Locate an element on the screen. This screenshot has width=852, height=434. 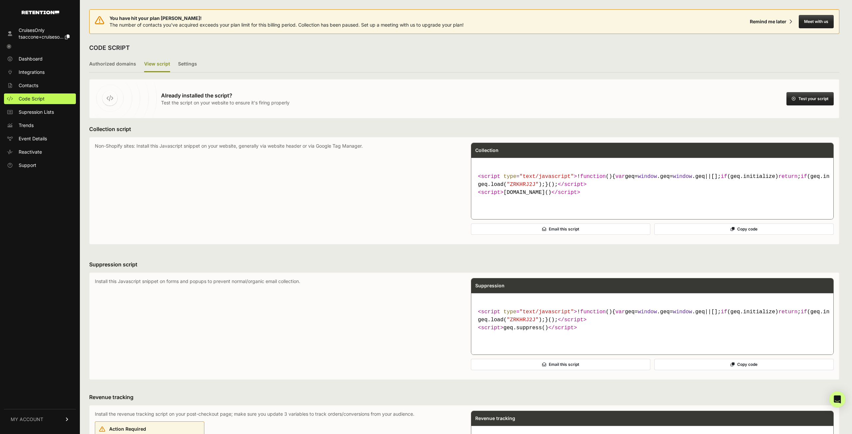
a: Supression Lists is located at coordinates (40, 112).